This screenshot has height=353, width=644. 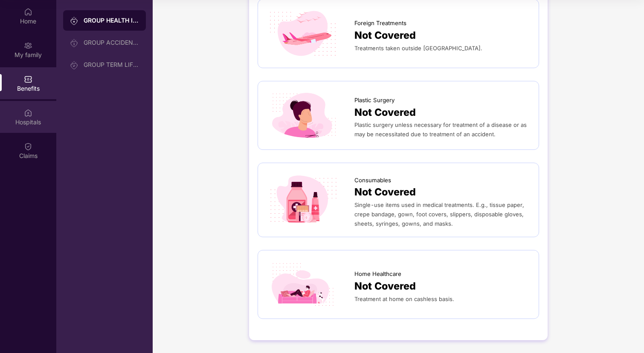 What do you see at coordinates (28, 11) in the screenshot?
I see `img: svg+xml;base64,PHN2ZyBpZD0iSG9tZSIgeG1sbnM9Imh0dHA6Ly93d3cudzMub3JnLzIwMDAvc3ZnIiB3aWR0aD0iMjAiIG...` at bounding box center [28, 11].